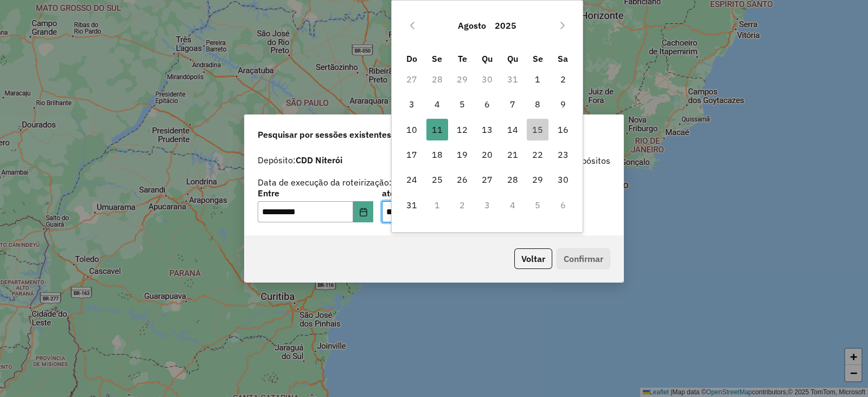  What do you see at coordinates (300, 160) in the screenshot?
I see `label: Depósito:` at bounding box center [300, 160].